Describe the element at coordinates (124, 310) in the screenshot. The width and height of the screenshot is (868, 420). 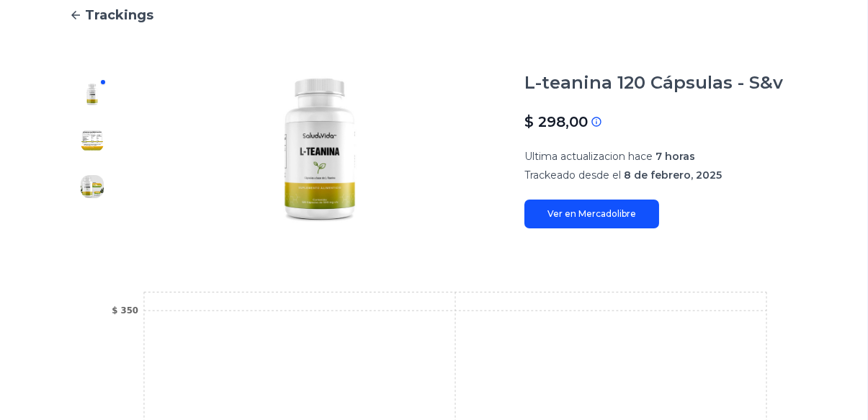
I see `tspan: $ 350` at that location.